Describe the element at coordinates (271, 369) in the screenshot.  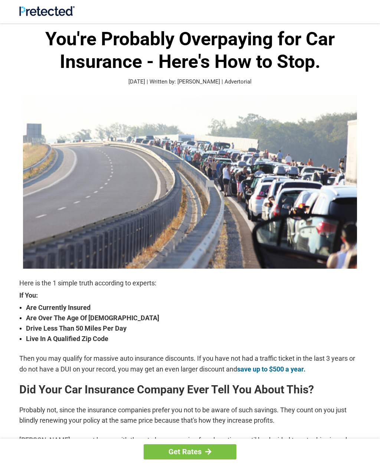
I see `a: save up to $500 a year.` at that location.